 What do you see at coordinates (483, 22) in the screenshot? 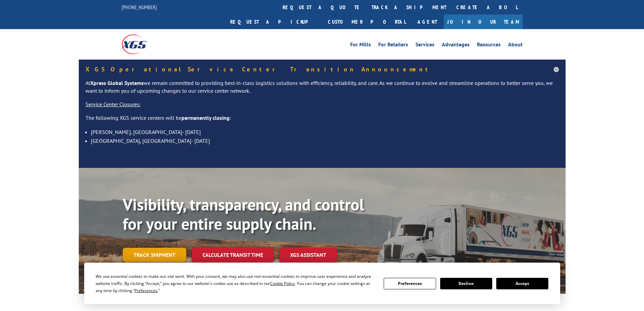
I see `a: Join Our Team` at bounding box center [483, 22].